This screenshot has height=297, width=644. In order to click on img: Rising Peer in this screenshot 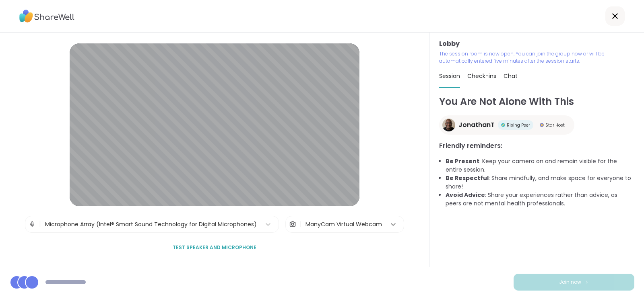, I will do `click(503, 125)`.